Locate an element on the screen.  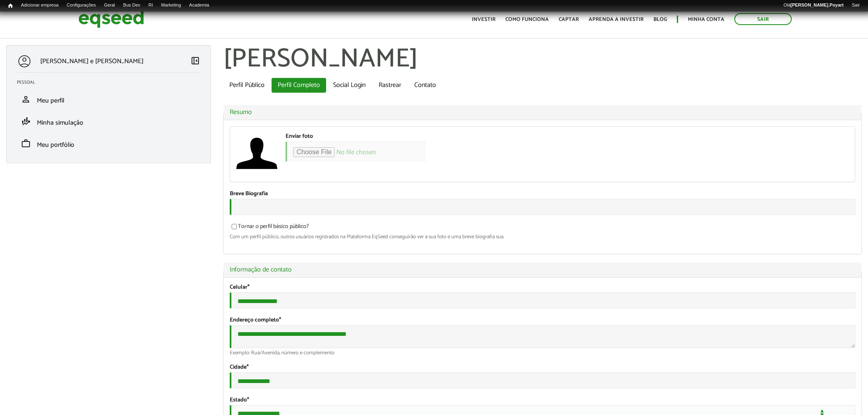
label: Breve Biografia is located at coordinates (249, 194).